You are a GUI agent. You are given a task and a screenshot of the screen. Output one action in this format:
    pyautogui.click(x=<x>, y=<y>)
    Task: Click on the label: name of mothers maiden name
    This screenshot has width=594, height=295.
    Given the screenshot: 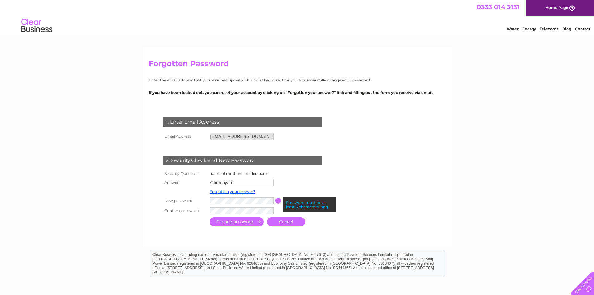 What is the action you would take?
    pyautogui.click(x=239, y=173)
    